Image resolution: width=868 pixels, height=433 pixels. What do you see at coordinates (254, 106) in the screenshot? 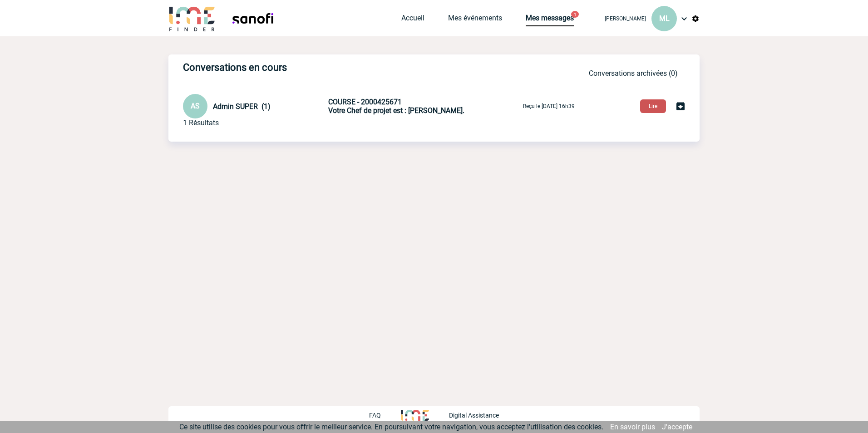
I see `div: Conversation privée : Client - Agence` at bounding box center [254, 106].